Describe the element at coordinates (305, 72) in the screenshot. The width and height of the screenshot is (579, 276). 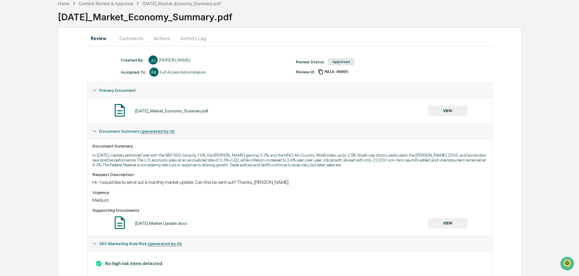
I see `div: Review Id:` at that location.